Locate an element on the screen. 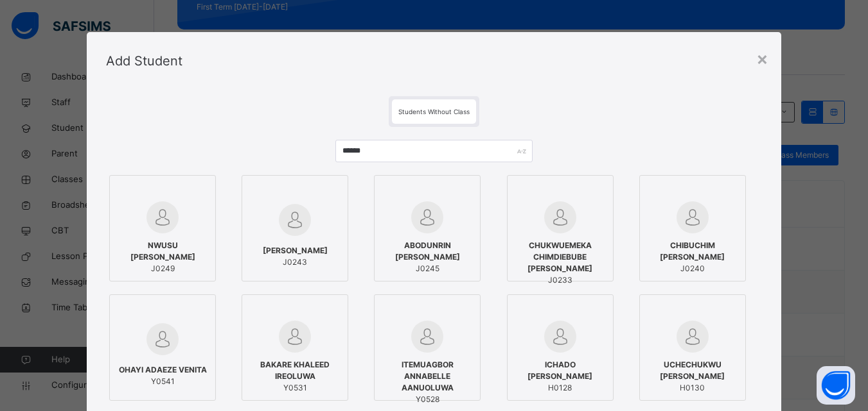 This screenshot has width=868, height=411. span: Y0541 is located at coordinates (163, 382).